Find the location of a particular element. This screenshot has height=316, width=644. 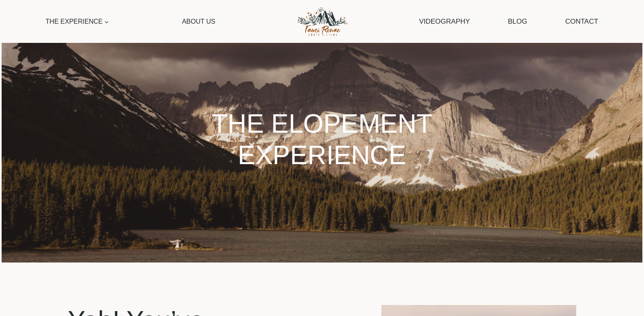

a: The Experience is located at coordinates (77, 21).